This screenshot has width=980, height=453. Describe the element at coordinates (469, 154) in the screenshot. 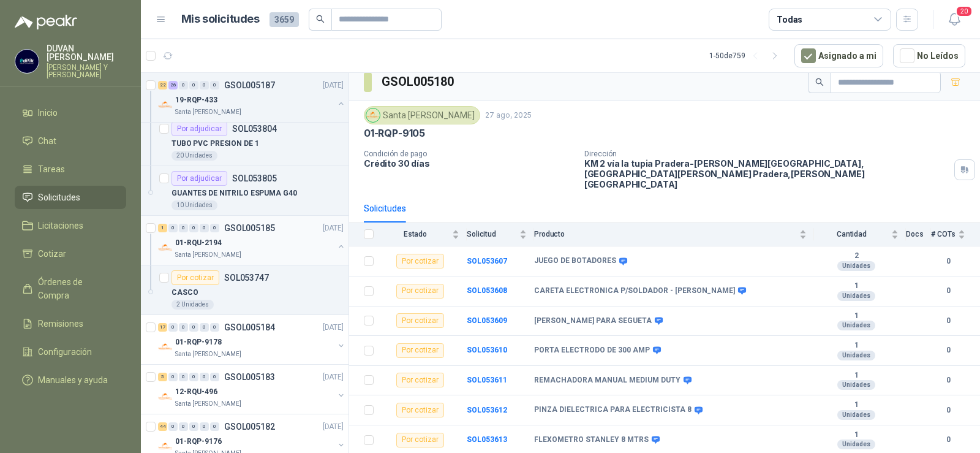

I see `p: Condición de pago` at that location.